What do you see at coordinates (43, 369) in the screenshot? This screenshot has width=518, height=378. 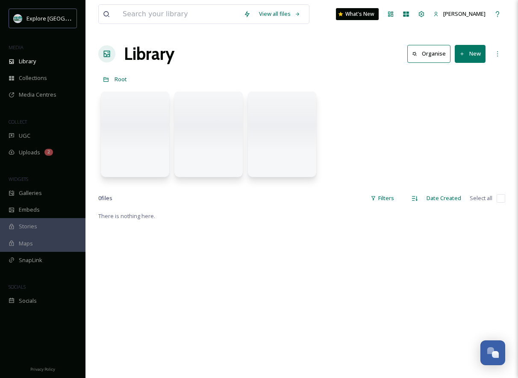 I see `span: Privacy Policy` at bounding box center [43, 369].